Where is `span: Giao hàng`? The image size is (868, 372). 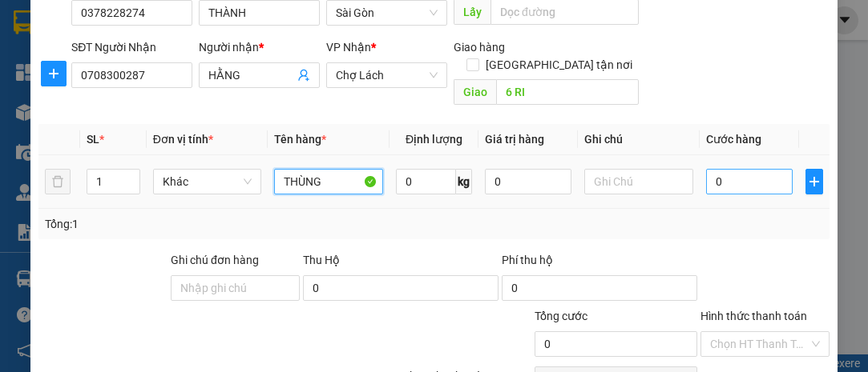
span: Giao hàng is located at coordinates (479, 47).